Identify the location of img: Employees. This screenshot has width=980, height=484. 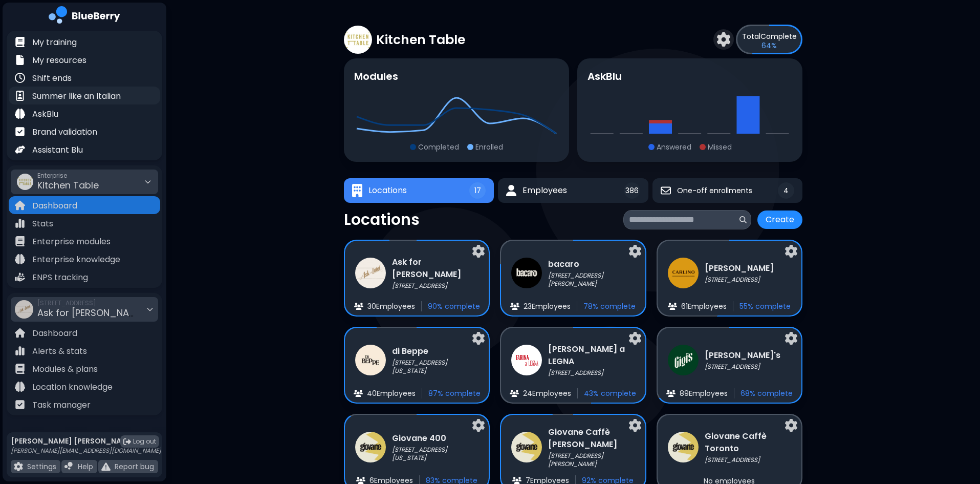
(512, 190).